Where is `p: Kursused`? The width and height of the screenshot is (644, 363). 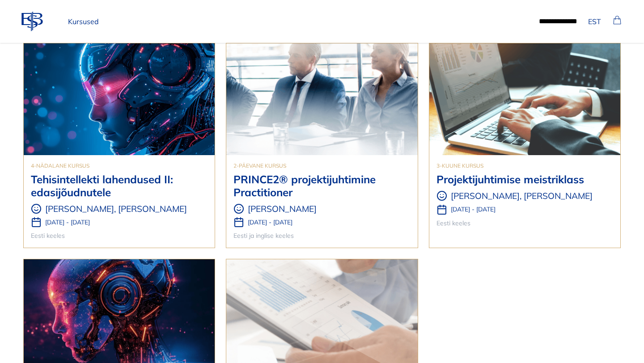 p: Kursused is located at coordinates (83, 22).